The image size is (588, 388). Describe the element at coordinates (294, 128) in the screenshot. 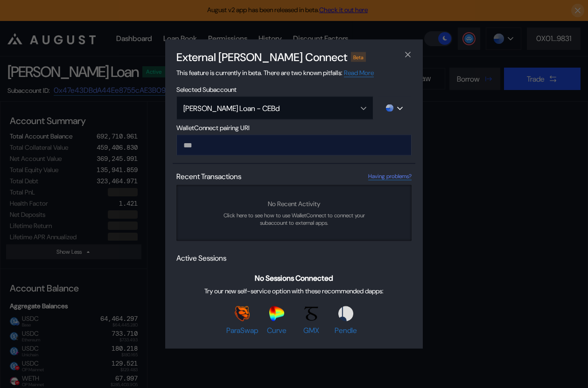

I see `span: WalletConnect pairing URI` at that location.